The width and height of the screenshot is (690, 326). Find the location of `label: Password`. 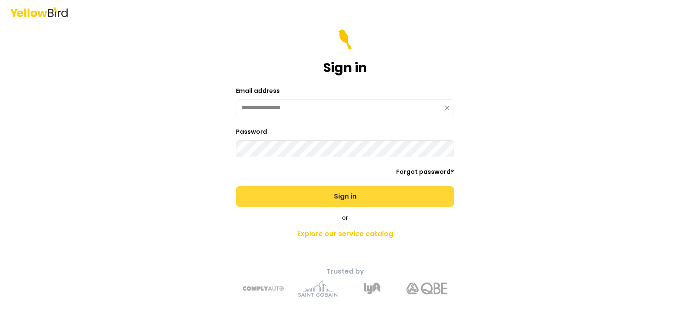

label: Password is located at coordinates (251, 132).